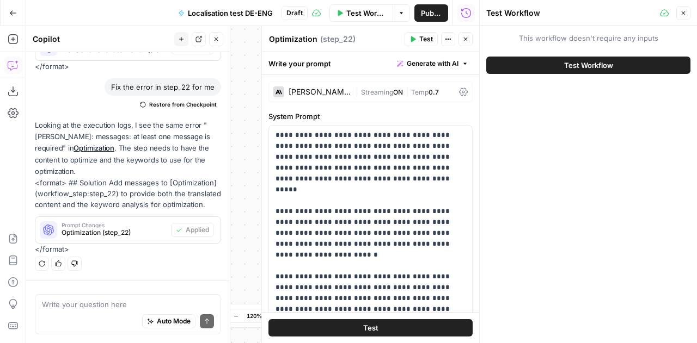  What do you see at coordinates (230, 13) in the screenshot?
I see `span: Localisation test DE-ENG` at bounding box center [230, 13].